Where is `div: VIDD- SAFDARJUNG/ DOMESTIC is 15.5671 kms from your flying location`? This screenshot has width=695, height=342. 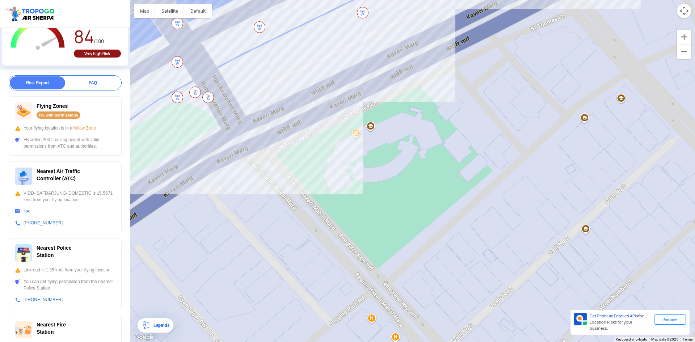 div: VIDD- SAFDARJUNG/ DOMESTIC is 15.5671 kms from your flying location is located at coordinates (65, 196).